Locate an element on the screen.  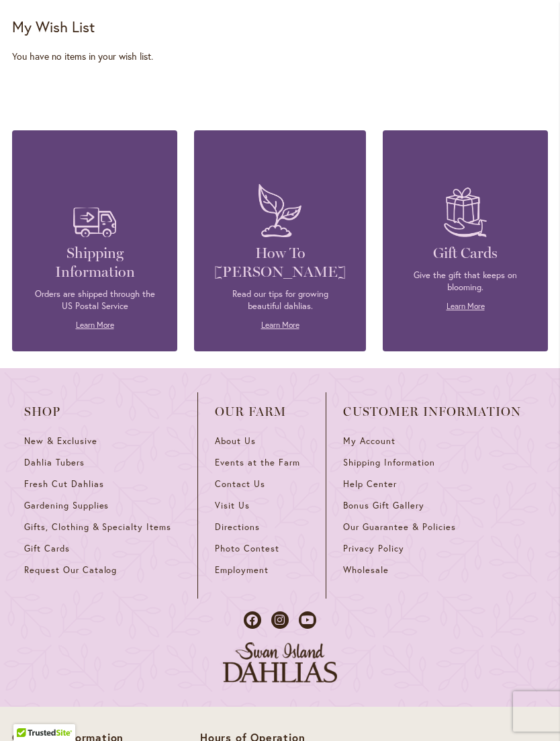
span: New & Exclusive is located at coordinates (61, 441).